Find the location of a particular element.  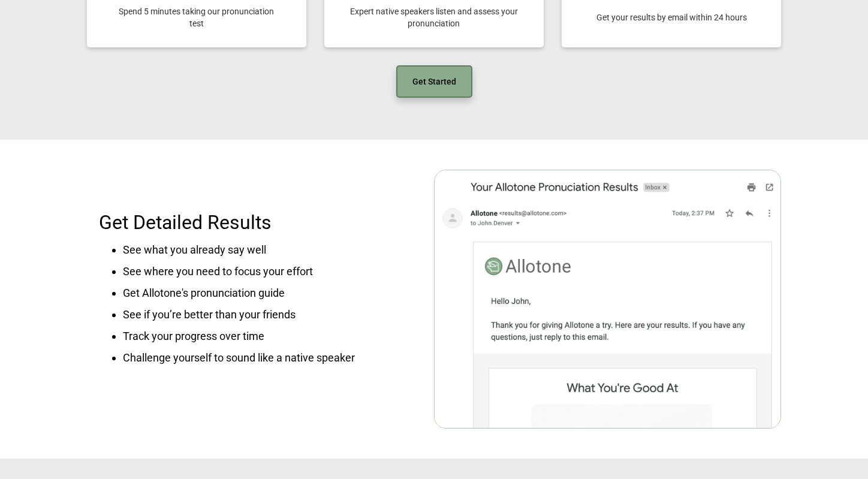

a: Get Started is located at coordinates (434, 81).